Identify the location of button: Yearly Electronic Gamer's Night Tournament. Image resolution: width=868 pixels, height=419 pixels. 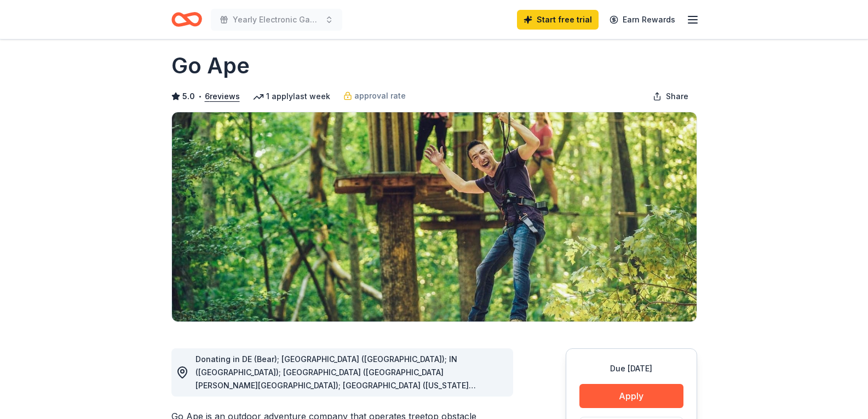
(276, 20).